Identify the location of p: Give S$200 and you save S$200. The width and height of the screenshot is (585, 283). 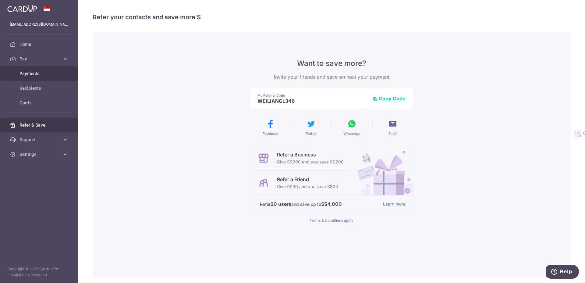
(310, 162).